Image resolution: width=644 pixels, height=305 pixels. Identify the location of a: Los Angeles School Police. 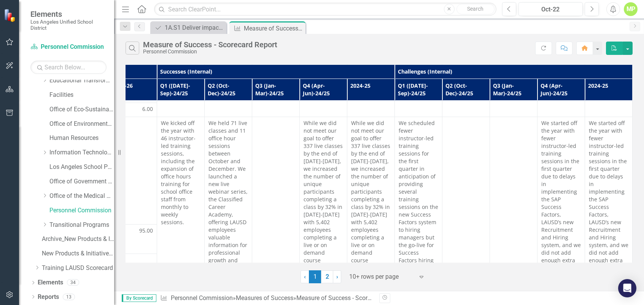
(82, 167).